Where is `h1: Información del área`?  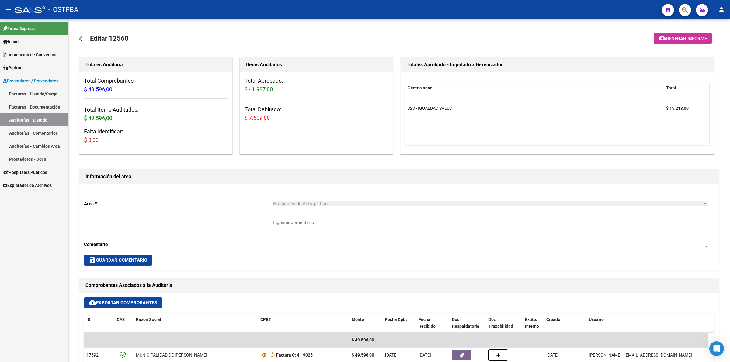 h1: Información del área is located at coordinates (399, 177).